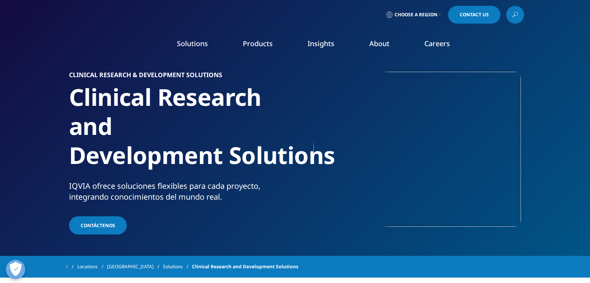 The width and height of the screenshot is (590, 283). What do you see at coordinates (437, 43) in the screenshot?
I see `a: Careers` at bounding box center [437, 43].